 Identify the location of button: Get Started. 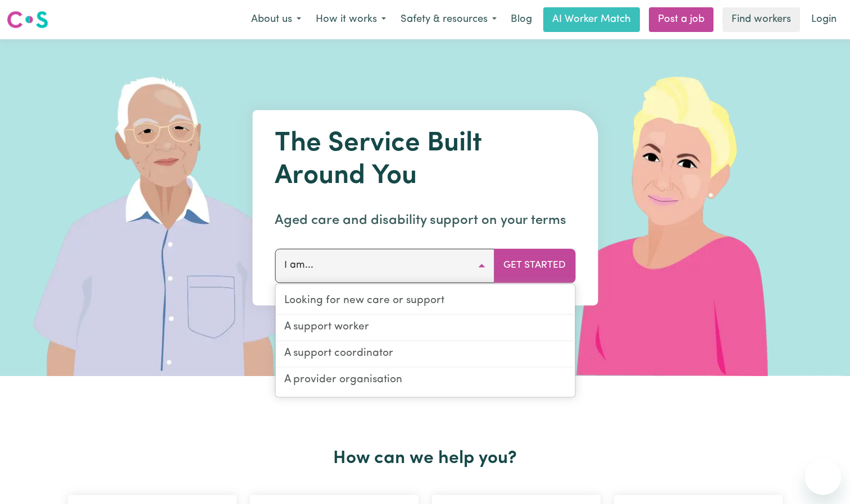
(534, 265).